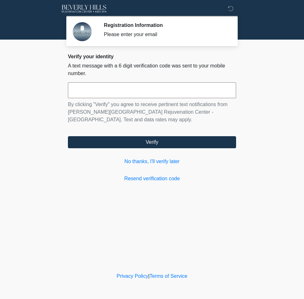 The width and height of the screenshot is (304, 299). I want to click on a: Privacy Policy, so click(132, 276).